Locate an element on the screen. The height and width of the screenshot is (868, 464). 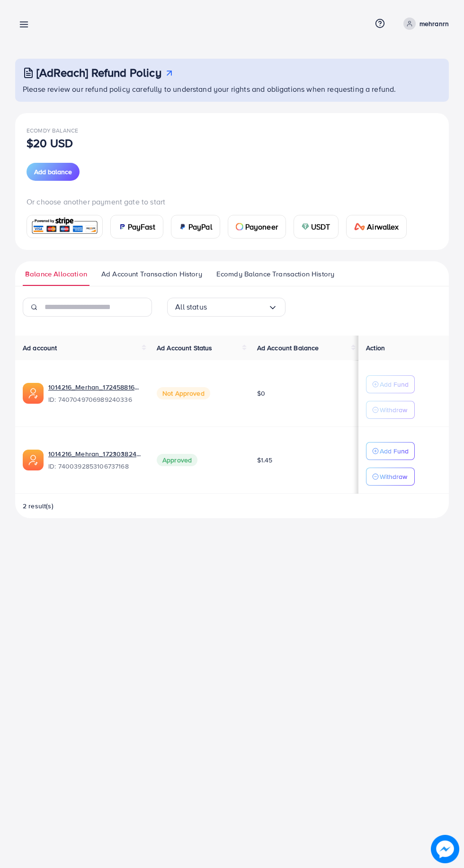
p: $20 USD is located at coordinates (50, 143).